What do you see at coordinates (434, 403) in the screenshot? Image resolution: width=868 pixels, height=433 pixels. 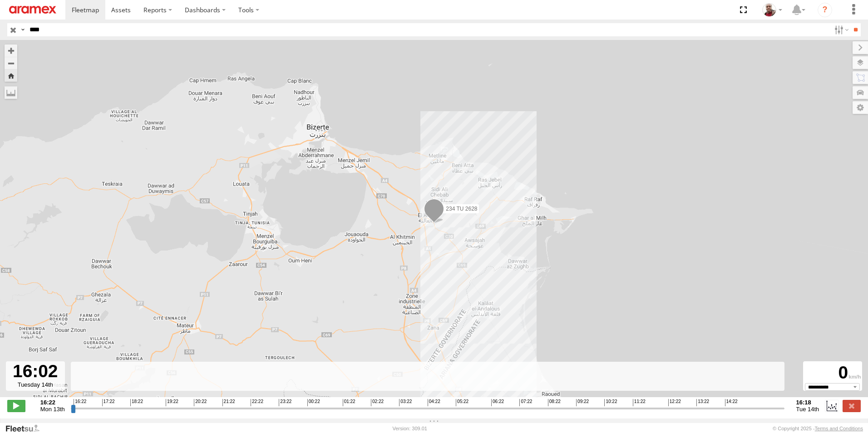 I see `span: 04:22` at bounding box center [434, 403].